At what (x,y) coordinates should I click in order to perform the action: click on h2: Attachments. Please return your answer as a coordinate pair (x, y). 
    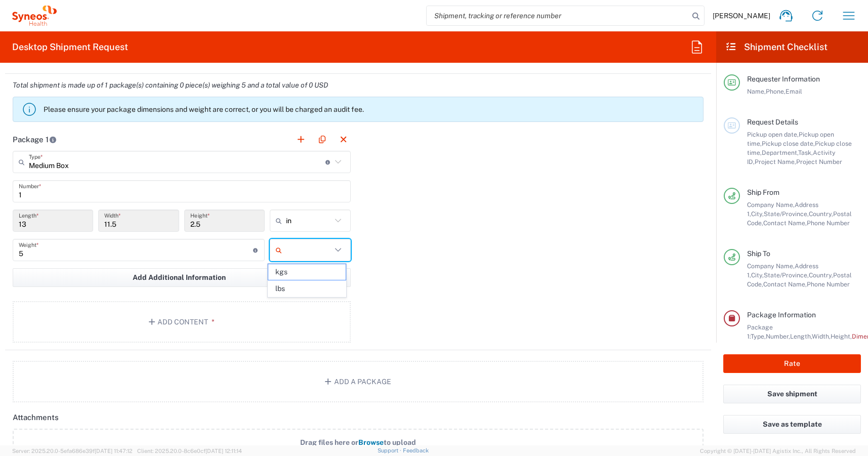
    Looking at the image, I should click on (36, 418).